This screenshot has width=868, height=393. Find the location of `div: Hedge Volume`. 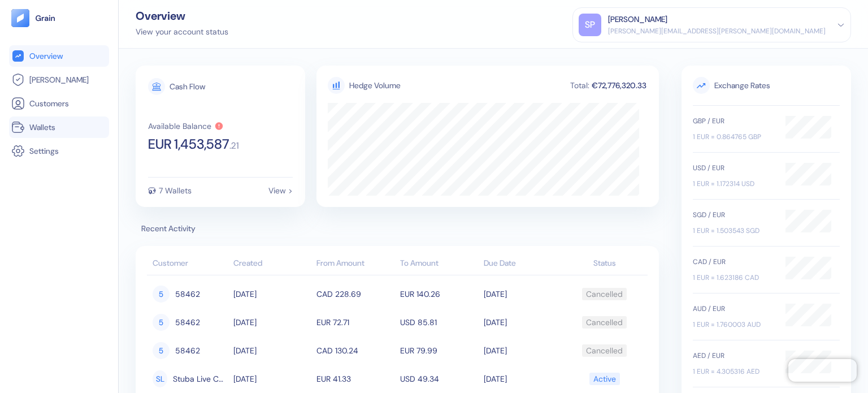

div: Hedge Volume is located at coordinates (375, 85).